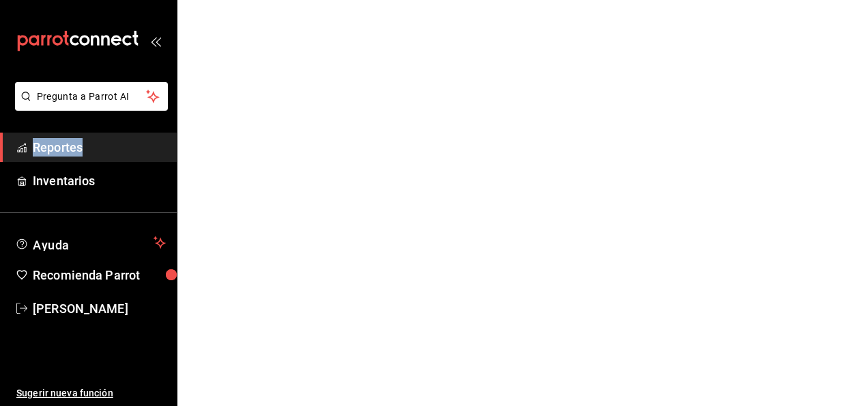  I want to click on button: Pregunta a Parrot AI, so click(91, 96).